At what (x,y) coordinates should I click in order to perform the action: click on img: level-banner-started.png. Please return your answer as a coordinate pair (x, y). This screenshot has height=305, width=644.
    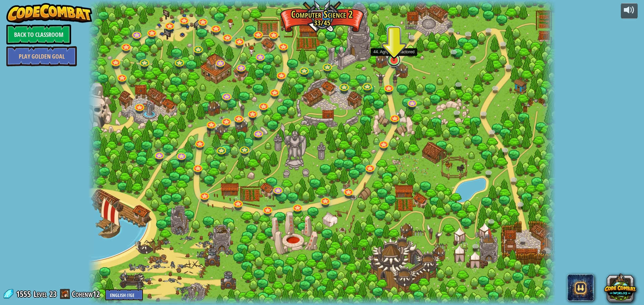
    Looking at the image, I should click on (394, 47).